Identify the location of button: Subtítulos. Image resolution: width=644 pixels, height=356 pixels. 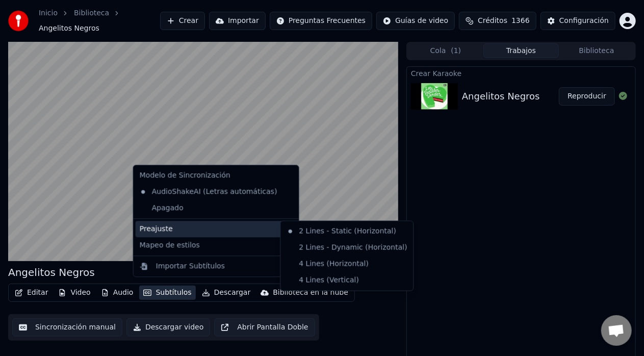
(167, 293).